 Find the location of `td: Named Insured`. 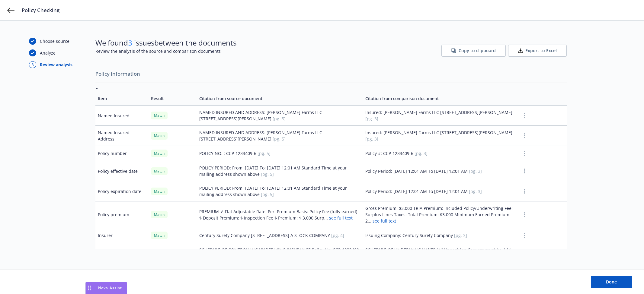

td: Named Insured is located at coordinates (122, 116).